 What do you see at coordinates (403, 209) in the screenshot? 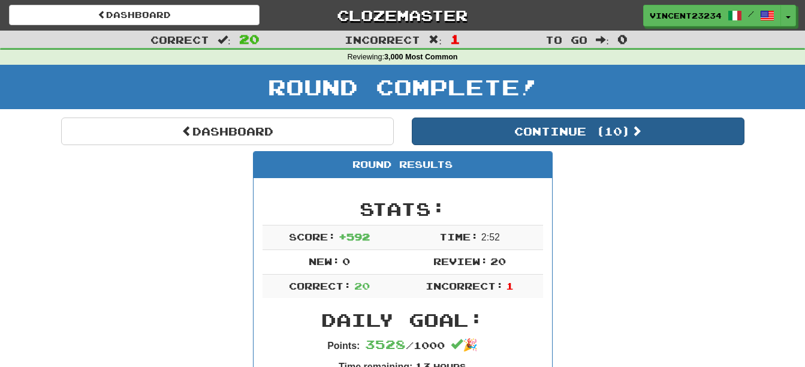
I see `h2: Stats:` at bounding box center [403, 209].